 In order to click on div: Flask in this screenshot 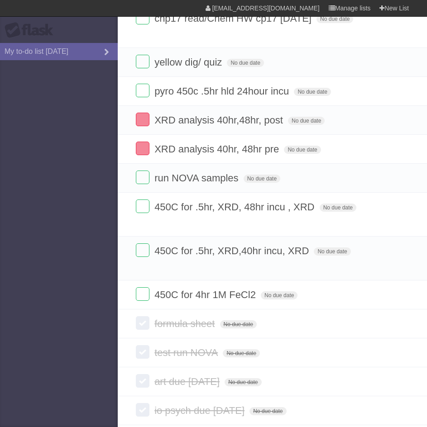, I will do `click(32, 30)`.